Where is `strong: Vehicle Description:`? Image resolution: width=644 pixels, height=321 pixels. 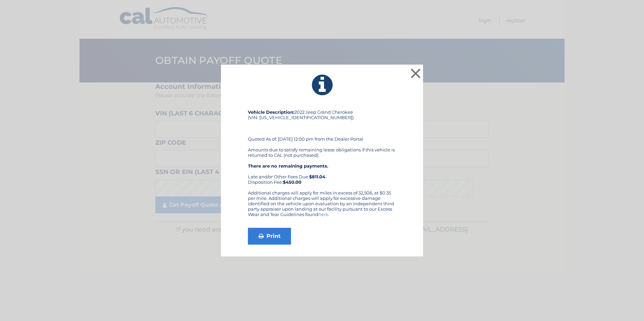
strong: Vehicle Description: is located at coordinates (271, 112).